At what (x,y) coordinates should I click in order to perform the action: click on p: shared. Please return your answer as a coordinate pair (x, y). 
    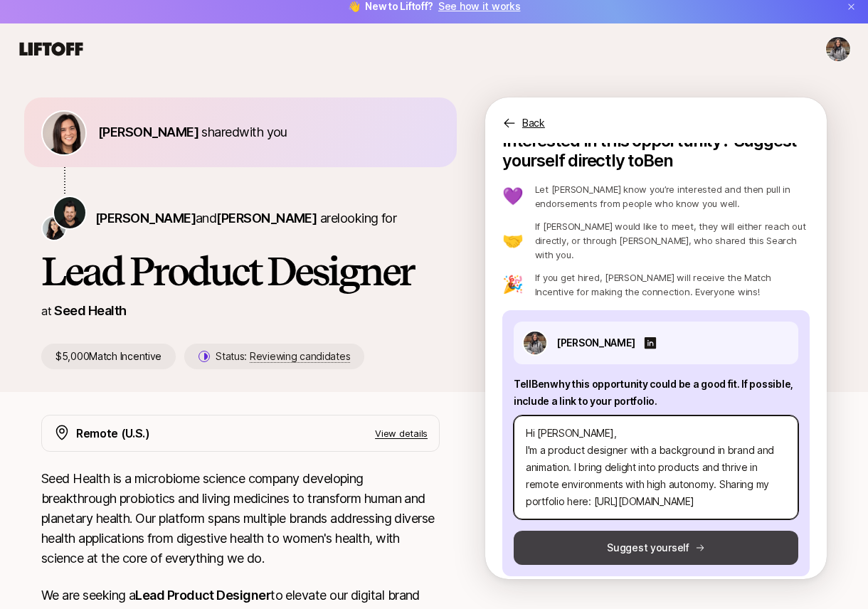
    Looking at the image, I should click on (196, 132).